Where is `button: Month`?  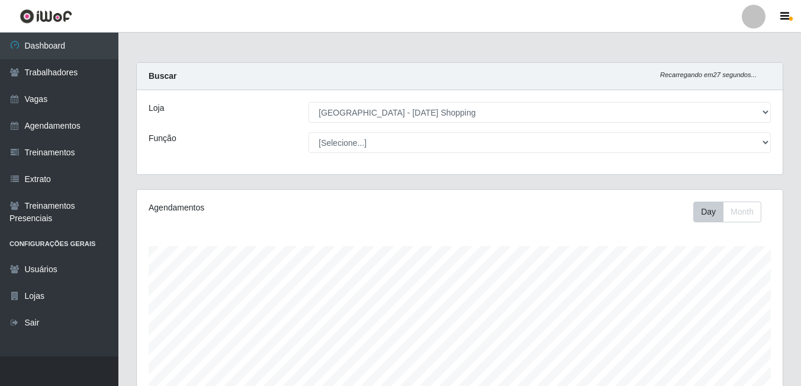
button: Month is located at coordinates (742, 211).